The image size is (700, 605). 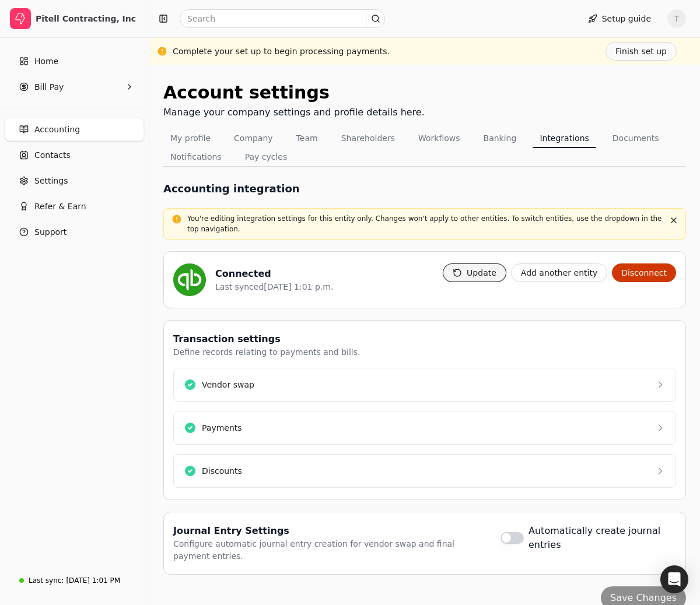 I want to click on div: Discounts, so click(x=222, y=471).